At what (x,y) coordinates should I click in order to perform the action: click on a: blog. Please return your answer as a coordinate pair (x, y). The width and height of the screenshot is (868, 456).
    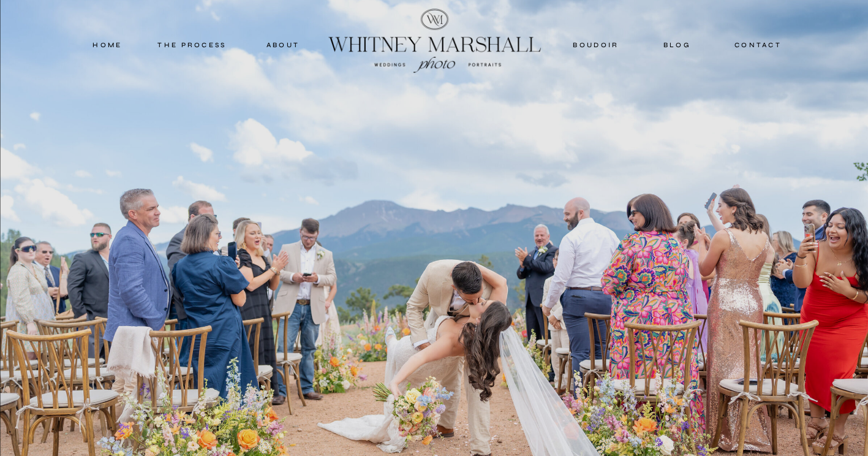
    Looking at the image, I should click on (677, 44).